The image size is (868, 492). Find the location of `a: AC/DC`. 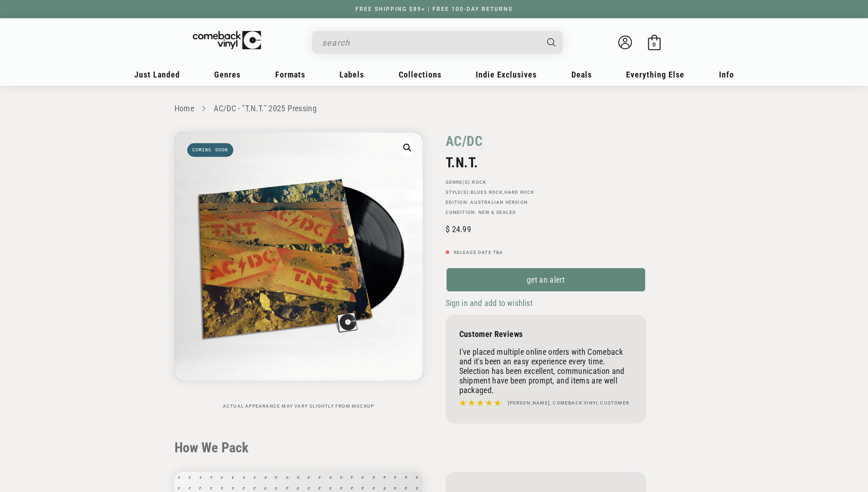

a: AC/DC is located at coordinates (464, 141).